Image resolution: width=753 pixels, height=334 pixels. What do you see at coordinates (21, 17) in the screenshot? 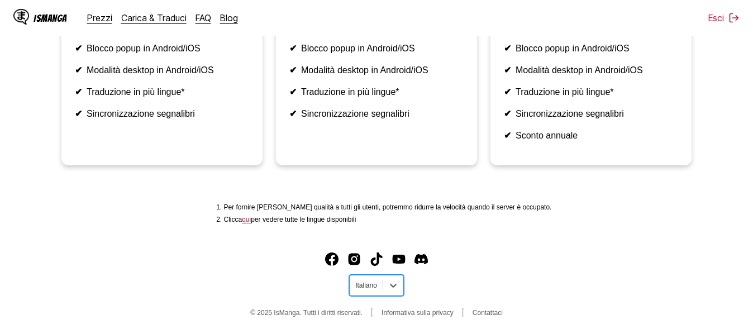
I see `img: IsManga Logo` at bounding box center [21, 17].